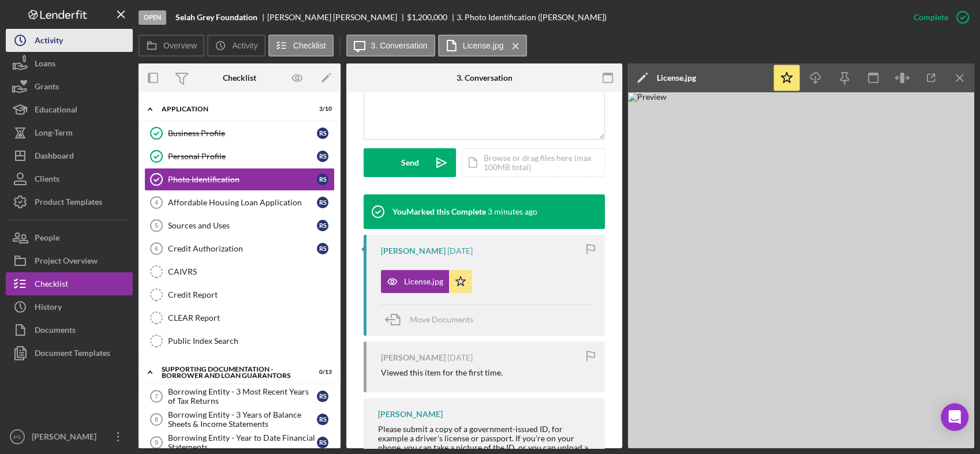 This screenshot has width=980, height=454. I want to click on div: Send, so click(410, 163).